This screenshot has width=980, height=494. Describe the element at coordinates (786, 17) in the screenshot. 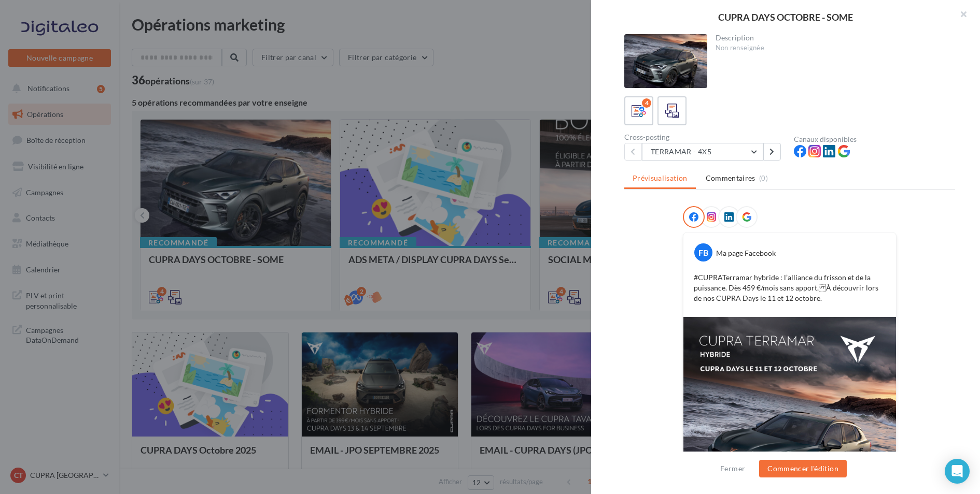

I see `div: CUPRA DAYS OCTOBRE - SOME` at that location.